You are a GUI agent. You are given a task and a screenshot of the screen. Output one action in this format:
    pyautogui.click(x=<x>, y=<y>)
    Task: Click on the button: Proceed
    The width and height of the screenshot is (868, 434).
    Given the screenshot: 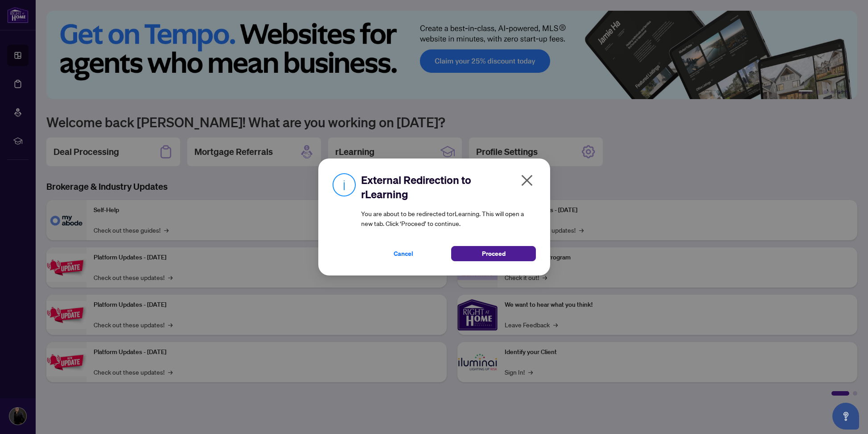 What is the action you would take?
    pyautogui.click(x=493, y=254)
    